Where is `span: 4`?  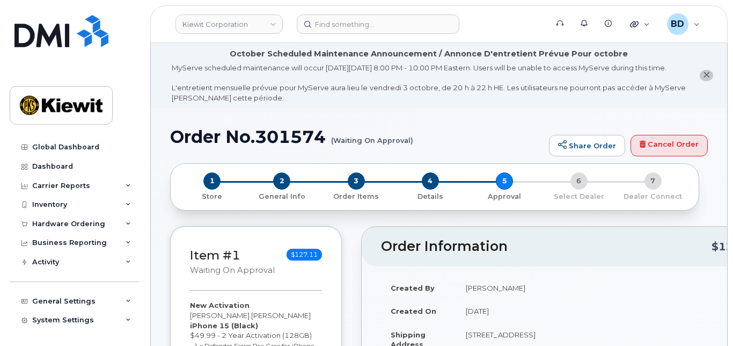
span: 4 is located at coordinates (431, 181).